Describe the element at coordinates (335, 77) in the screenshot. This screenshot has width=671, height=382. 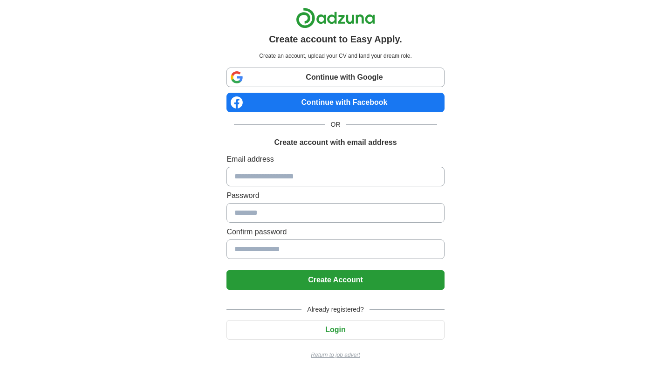
I see `a: Continue with Google` at that location.